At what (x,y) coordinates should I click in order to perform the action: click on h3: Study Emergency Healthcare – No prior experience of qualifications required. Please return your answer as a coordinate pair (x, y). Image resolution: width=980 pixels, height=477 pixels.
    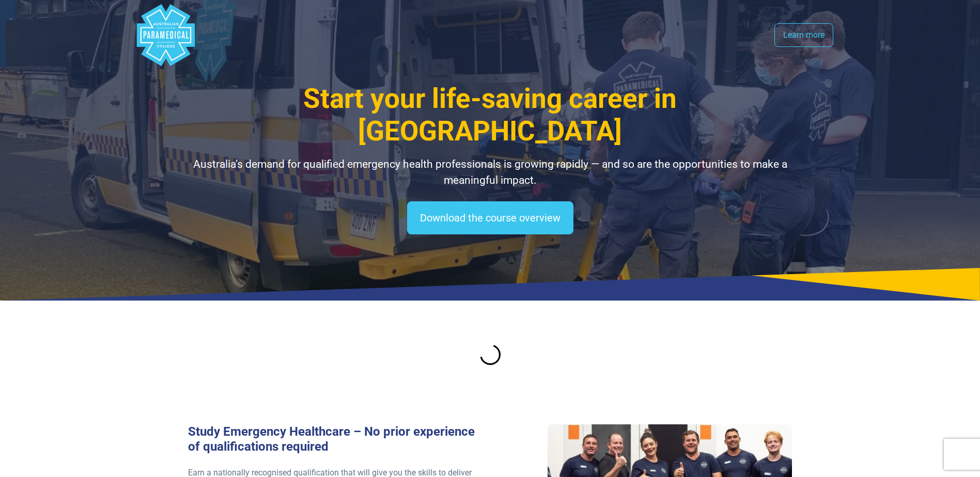
    Looking at the image, I should click on (336, 440).